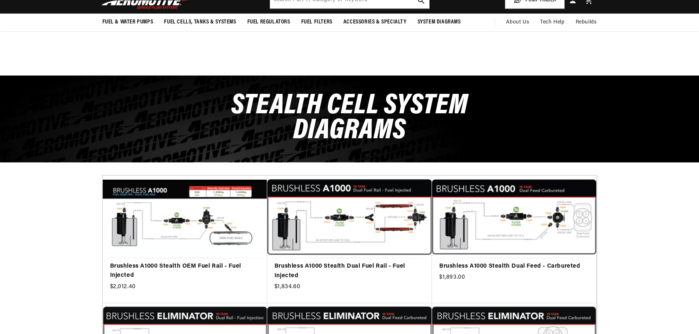  What do you see at coordinates (185, 271) in the screenshot?
I see `a: Brushless A1000 Stealth OEM Fuel Rail - Fuel Injected` at bounding box center [185, 271].